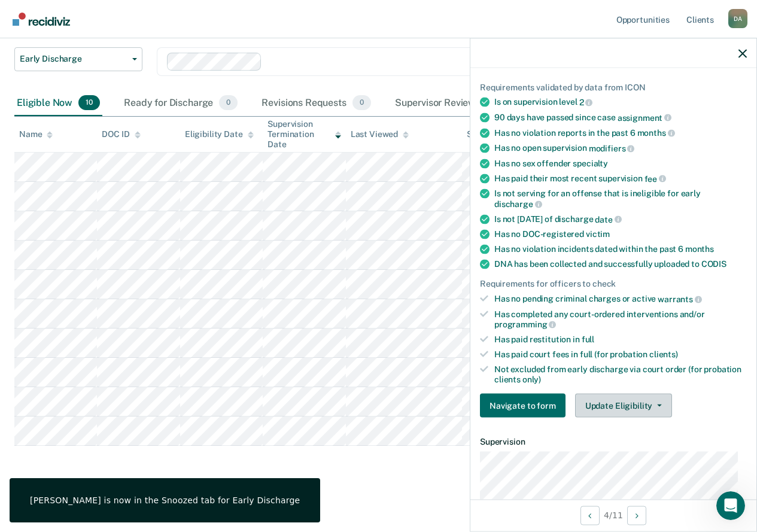 This screenshot has width=757, height=532. Describe the element at coordinates (614, 442) in the screenshot. I see `dt: Supervision` at that location.